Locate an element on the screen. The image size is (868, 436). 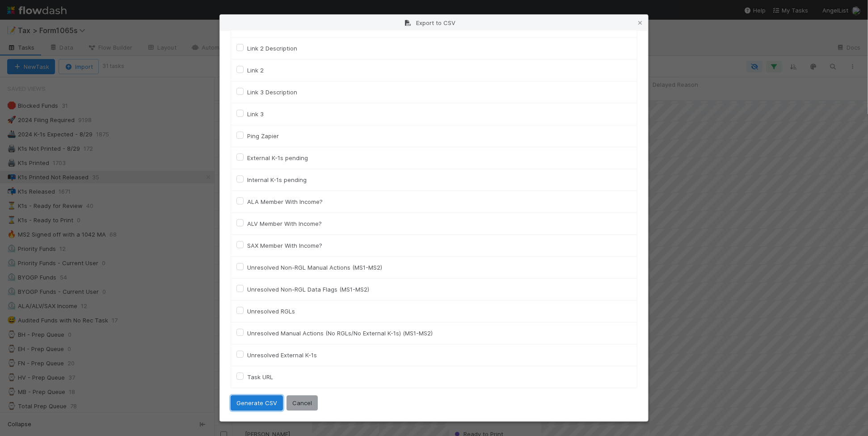
label: Unresolved External K-1s is located at coordinates (282, 355).